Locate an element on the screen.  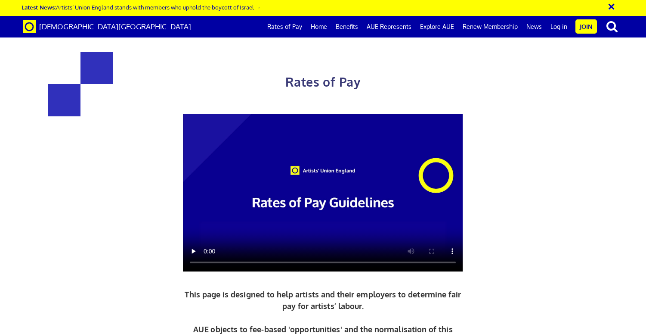
a: Log in is located at coordinates (559, 27).